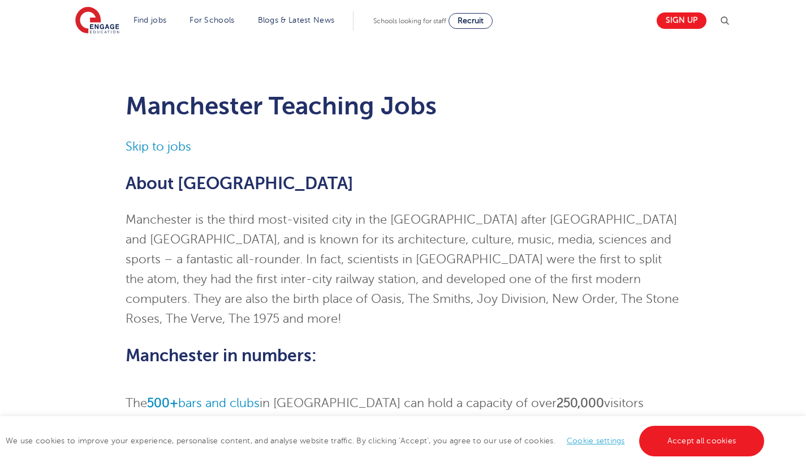 This screenshot has height=466, width=806. Describe the element at coordinates (150, 20) in the screenshot. I see `a: Find jobs` at that location.